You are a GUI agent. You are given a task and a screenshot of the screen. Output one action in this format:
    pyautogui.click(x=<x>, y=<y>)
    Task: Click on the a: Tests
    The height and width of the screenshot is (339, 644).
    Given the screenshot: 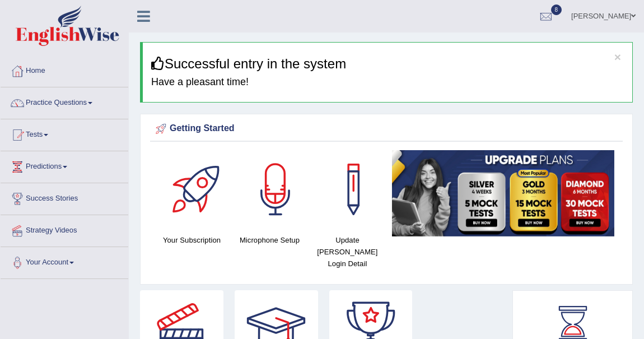 What is the action you would take?
    pyautogui.click(x=64, y=133)
    